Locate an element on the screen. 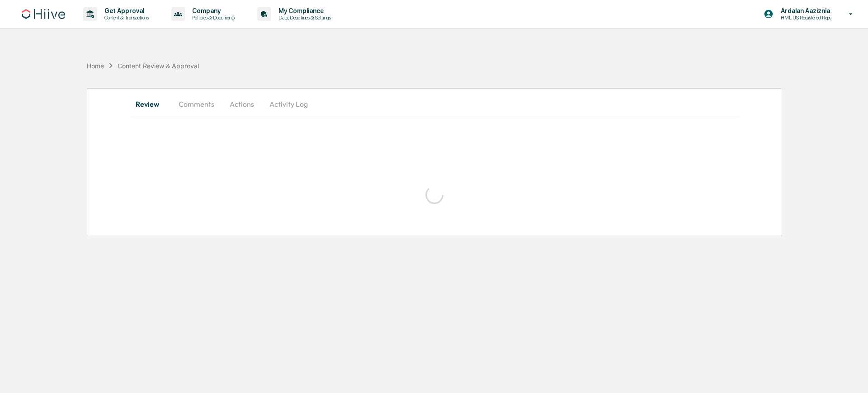 Image resolution: width=868 pixels, height=393 pixels. p: Get Approval is located at coordinates (125, 11).